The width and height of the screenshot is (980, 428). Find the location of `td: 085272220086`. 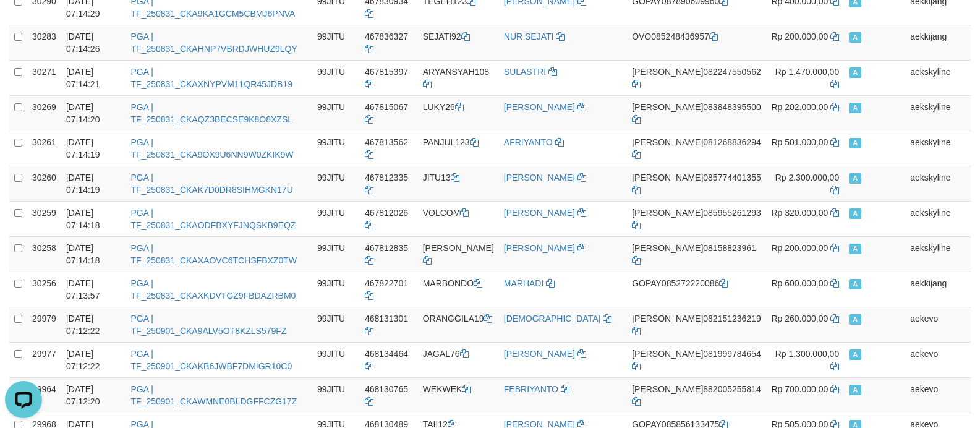

td: 085272220086 is located at coordinates (696, 289).